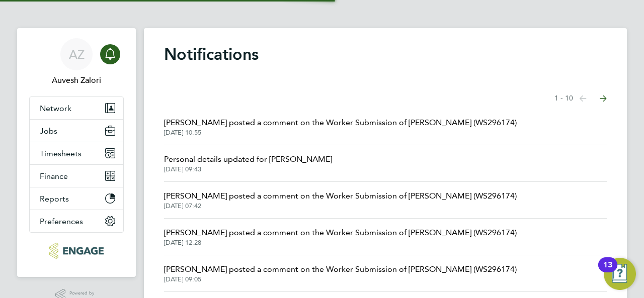 This screenshot has height=298, width=644. Describe the element at coordinates (76, 131) in the screenshot. I see `button: Jobs` at that location.